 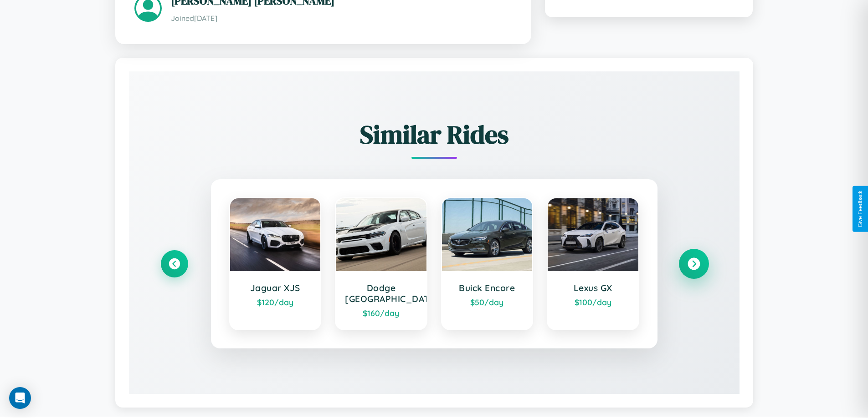 What do you see at coordinates (860, 209) in the screenshot?
I see `div: Give Feedback` at bounding box center [860, 209].